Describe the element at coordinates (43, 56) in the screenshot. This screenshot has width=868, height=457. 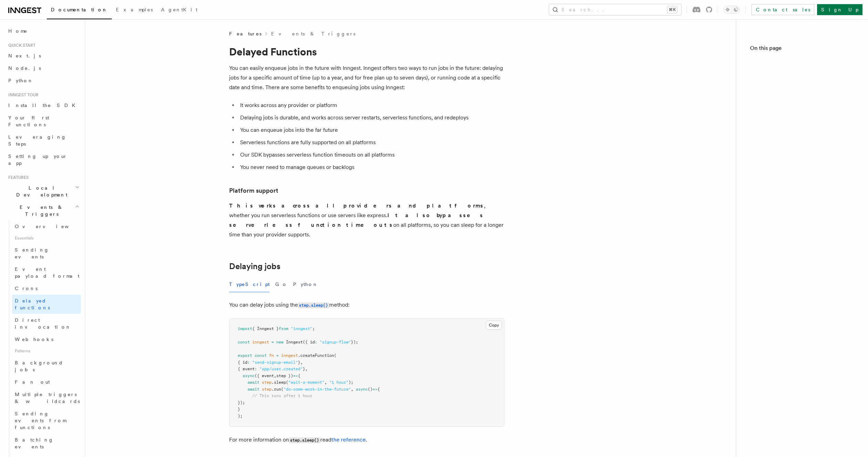
I see `a: Next.js` at that location.